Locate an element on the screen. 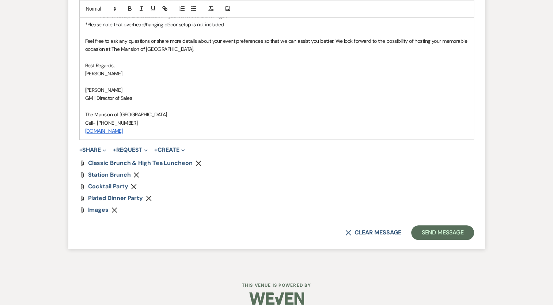 This screenshot has height=305, width=553. button: Create is located at coordinates (169, 150).